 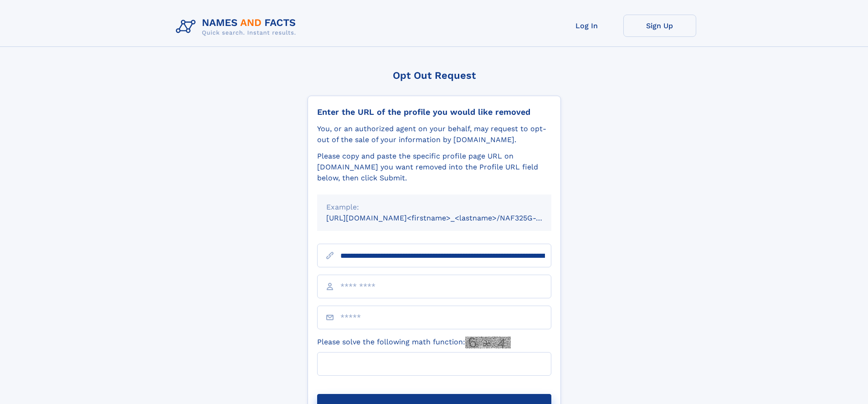 I want to click on a: Sign Up, so click(x=660, y=26).